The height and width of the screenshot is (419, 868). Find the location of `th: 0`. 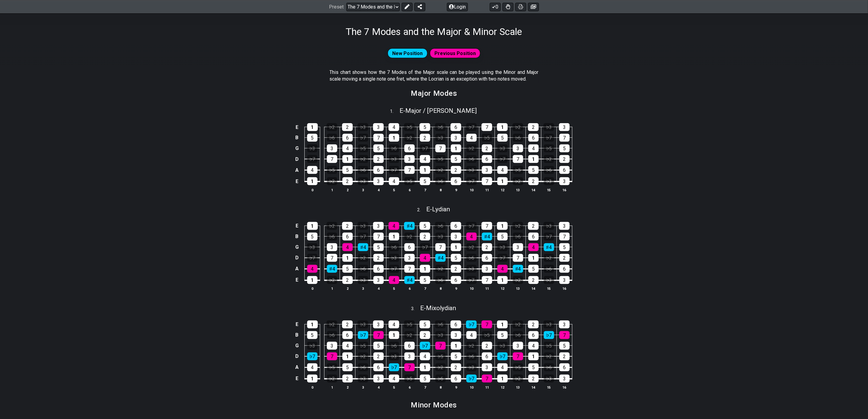

th: 0 is located at coordinates (312, 189).